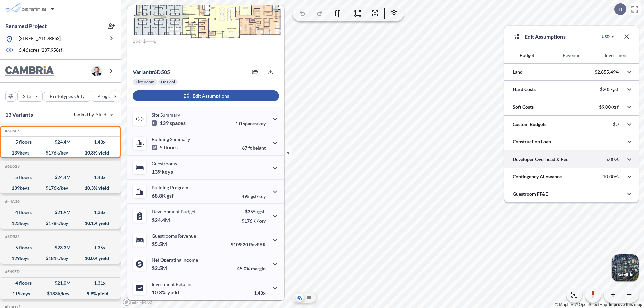 This screenshot has height=308, width=644. What do you see at coordinates (178, 123) in the screenshot?
I see `span: spaces` at bounding box center [178, 123].